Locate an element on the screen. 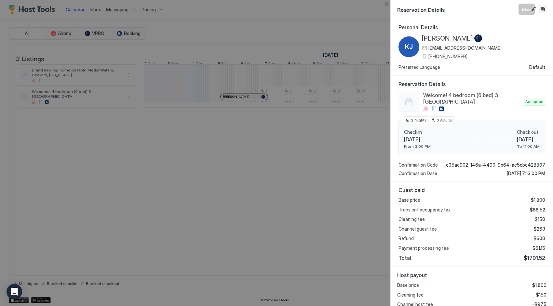 This screenshot has width=553, height=306. span: $61.15 is located at coordinates (538, 248).